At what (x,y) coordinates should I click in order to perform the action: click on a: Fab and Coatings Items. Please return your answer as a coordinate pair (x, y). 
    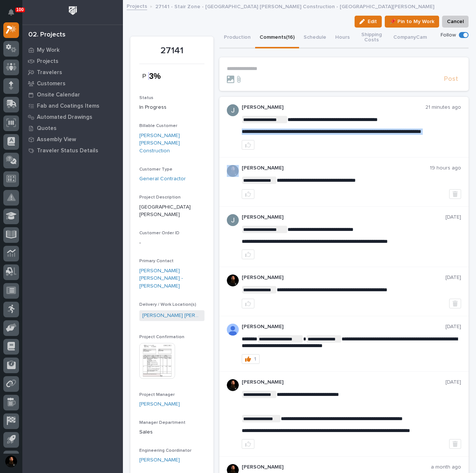
    Looking at the image, I should click on (73, 106).